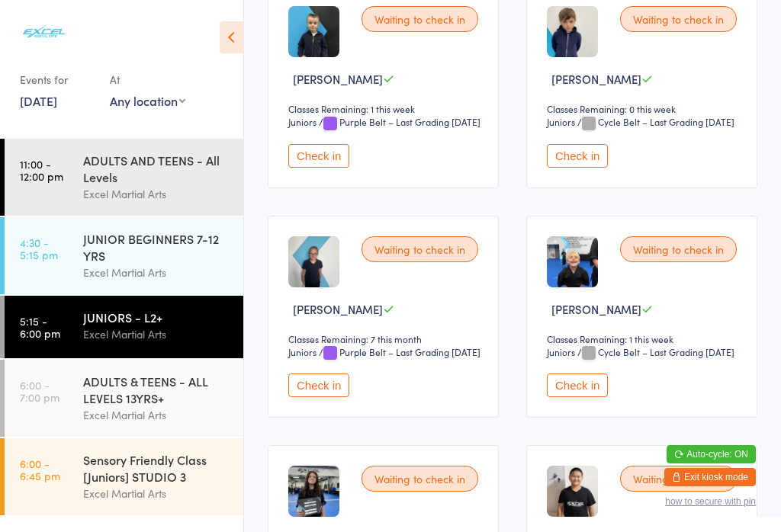  Describe the element at coordinates (124, 327) in the screenshot. I see `a: 5:15 -6:00 pmJUNIORS - L2+Excel Martial Arts` at that location.